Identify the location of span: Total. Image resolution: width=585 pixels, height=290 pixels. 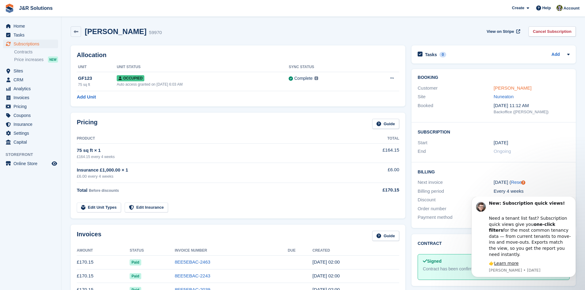
(82, 190).